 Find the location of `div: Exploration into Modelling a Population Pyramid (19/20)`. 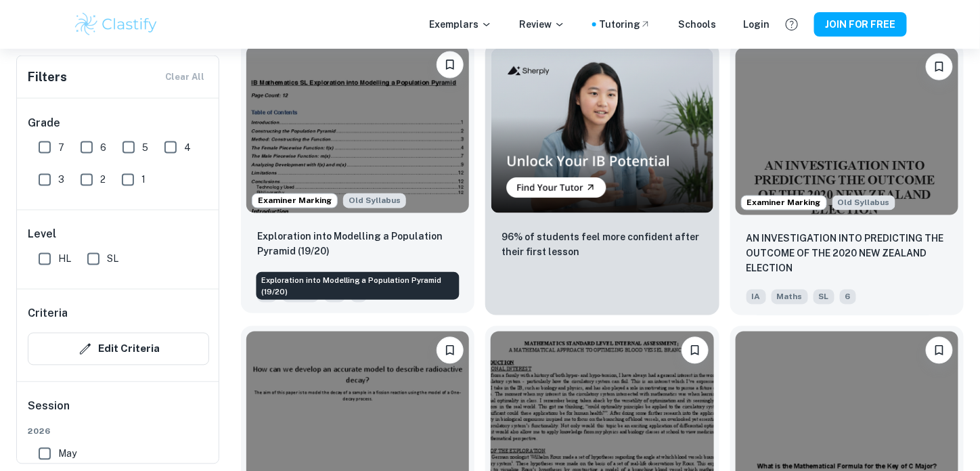

div: Exploration into Modelling a Population Pyramid (19/20) is located at coordinates (358, 286).